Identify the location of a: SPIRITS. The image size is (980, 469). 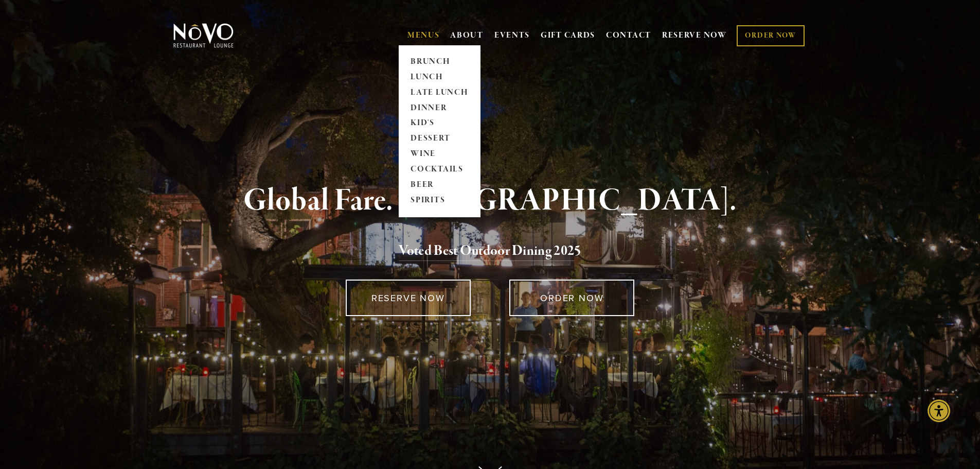
(439, 201).